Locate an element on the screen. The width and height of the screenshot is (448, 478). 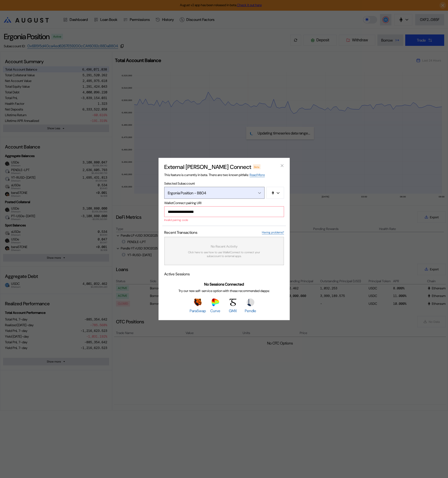
span: ParaSwap is located at coordinates (198, 311).